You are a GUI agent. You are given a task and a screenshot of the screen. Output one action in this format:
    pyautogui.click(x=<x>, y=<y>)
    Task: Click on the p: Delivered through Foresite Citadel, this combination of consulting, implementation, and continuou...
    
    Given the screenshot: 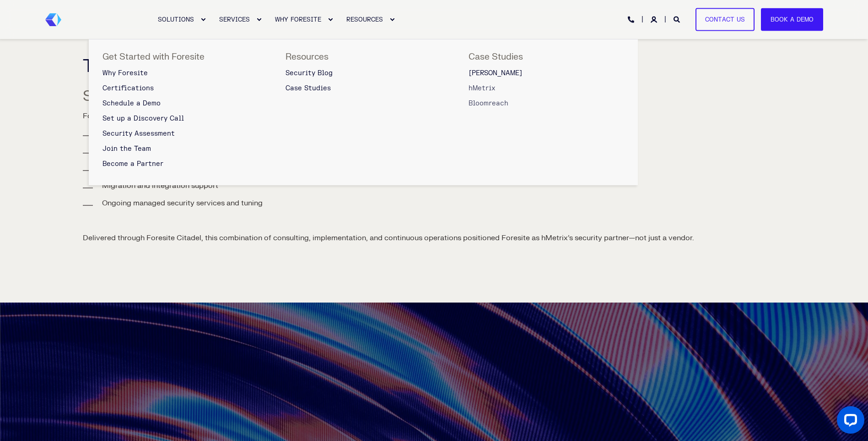 What is the action you would take?
    pyautogui.click(x=434, y=238)
    